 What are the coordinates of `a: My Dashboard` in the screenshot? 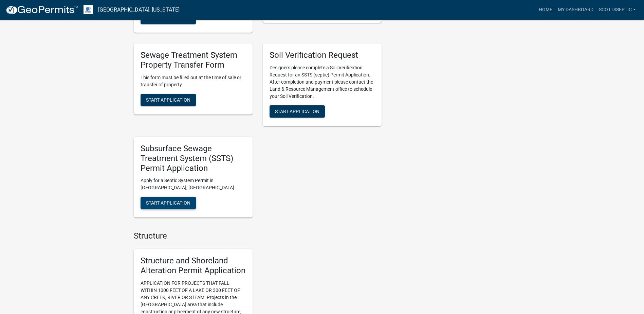 It's located at (576, 10).